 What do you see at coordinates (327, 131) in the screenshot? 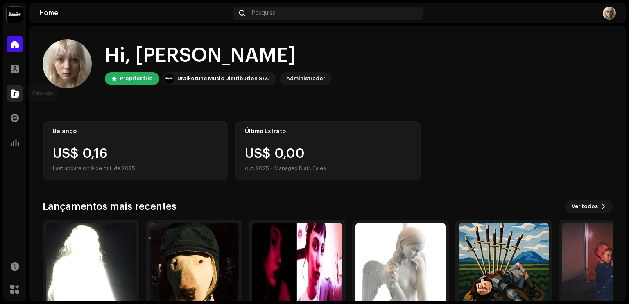
I see `div: Último Extrato` at bounding box center [327, 131].